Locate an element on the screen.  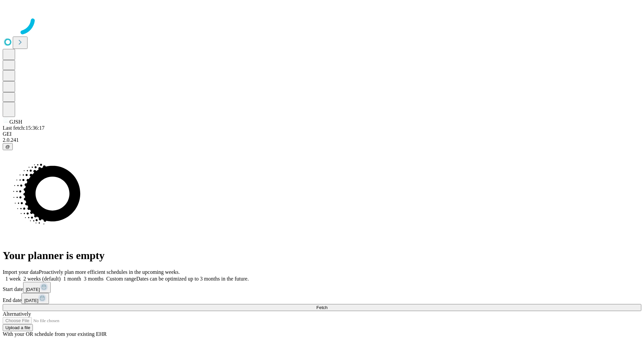
span: Proactively plan more efficient schedules in the upcoming weeks. is located at coordinates (109, 272).